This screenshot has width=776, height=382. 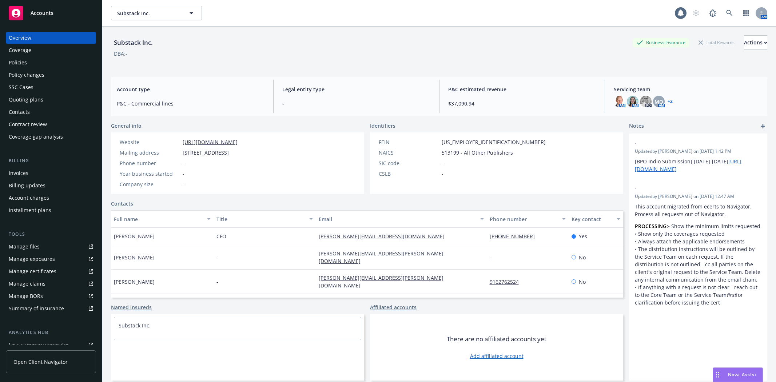 I want to click on span: Accounts, so click(x=42, y=13).